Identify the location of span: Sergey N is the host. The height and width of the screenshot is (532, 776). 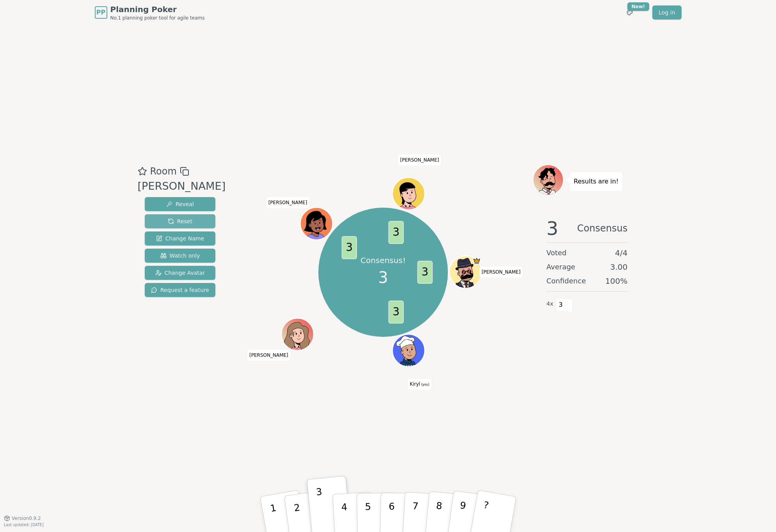
(476, 261).